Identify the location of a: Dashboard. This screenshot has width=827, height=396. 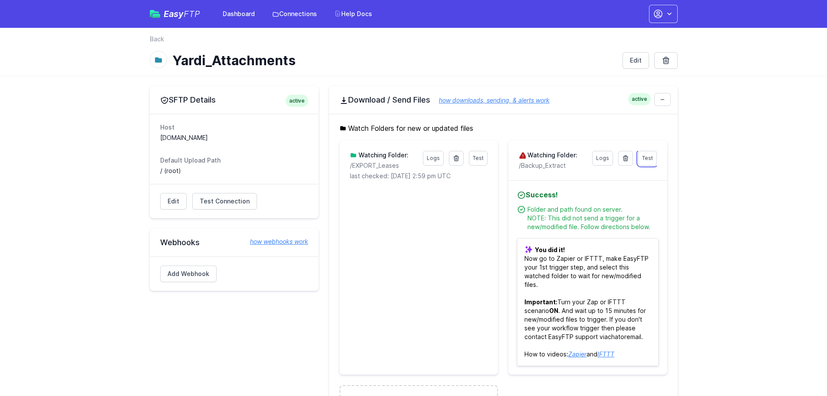
(239, 14).